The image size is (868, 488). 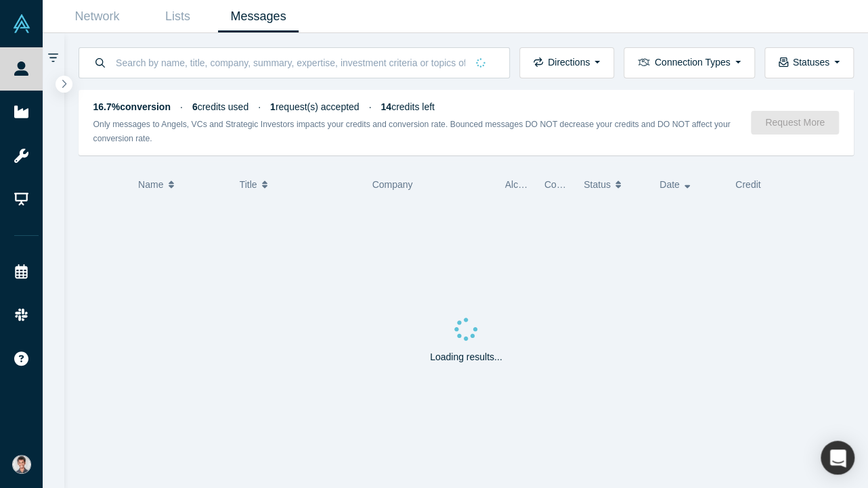 I want to click on a: Network, so click(x=97, y=17).